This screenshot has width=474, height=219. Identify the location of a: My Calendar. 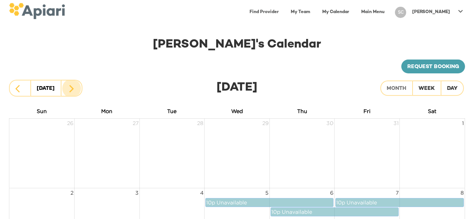
(336, 12).